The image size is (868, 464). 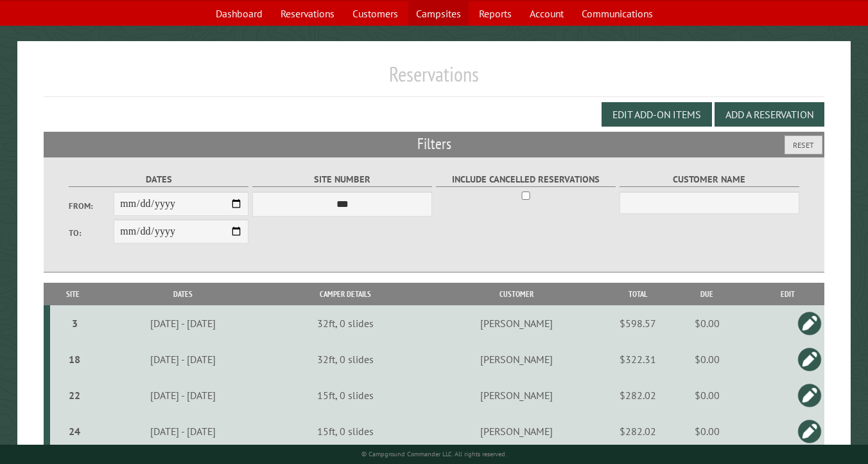 What do you see at coordinates (439, 14) in the screenshot?
I see `a: Campsites` at bounding box center [439, 14].